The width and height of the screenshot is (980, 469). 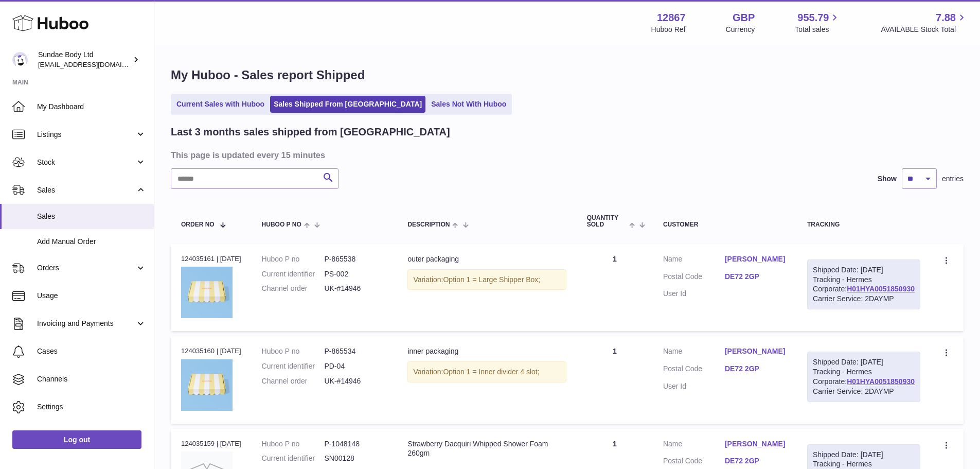 What do you see at coordinates (740, 30) in the screenshot?
I see `div: Currency` at bounding box center [740, 30].